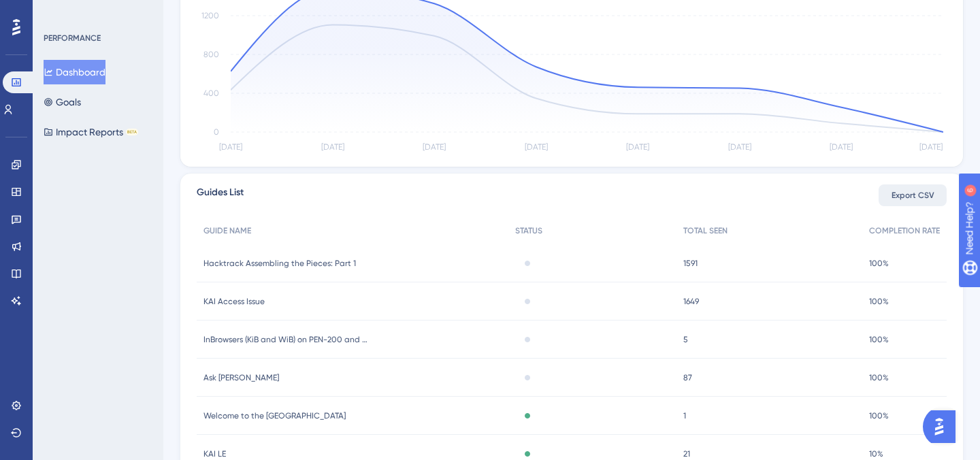 Image resolution: width=980 pixels, height=460 pixels. Describe the element at coordinates (220, 195) in the screenshot. I see `span: Guides List` at that location.